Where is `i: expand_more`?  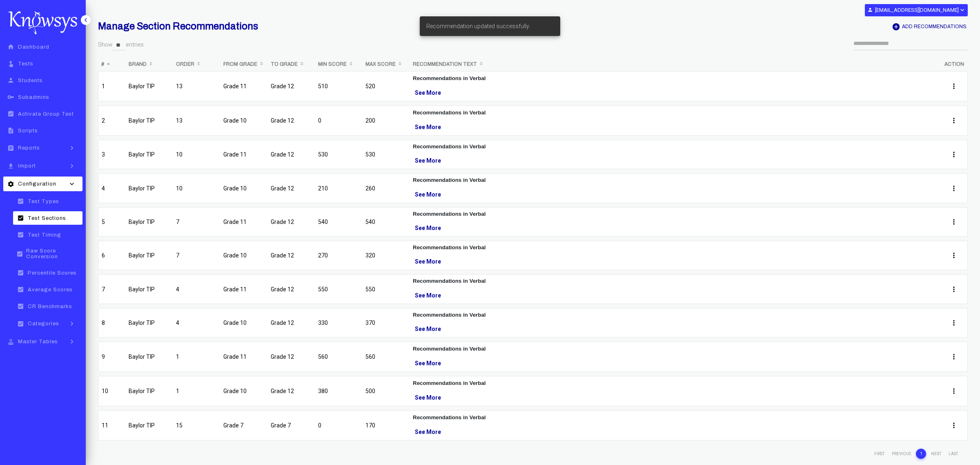 i: expand_more is located at coordinates (962, 10).